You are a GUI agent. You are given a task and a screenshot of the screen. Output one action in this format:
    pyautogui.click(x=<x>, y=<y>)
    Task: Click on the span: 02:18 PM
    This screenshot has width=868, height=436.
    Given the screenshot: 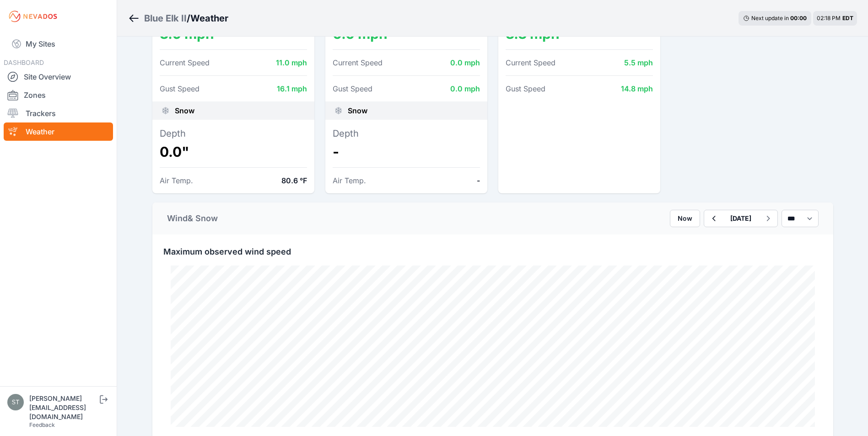 What is the action you would take?
    pyautogui.click(x=828, y=18)
    